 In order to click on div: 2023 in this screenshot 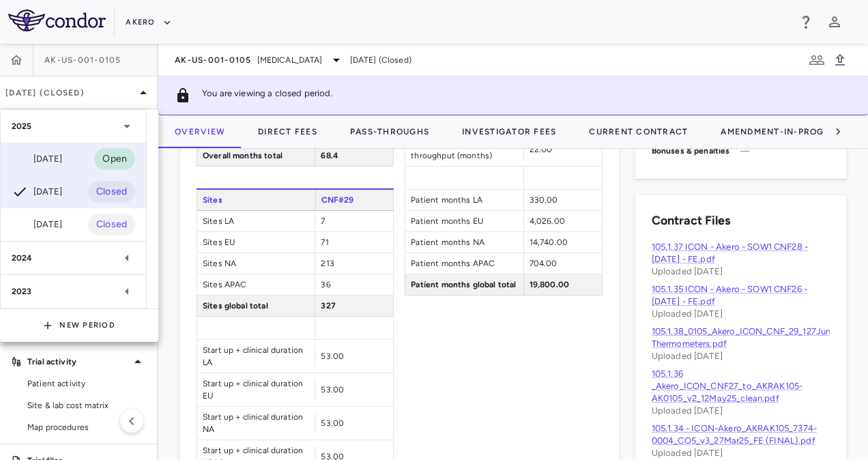, I will do `click(73, 291)`.